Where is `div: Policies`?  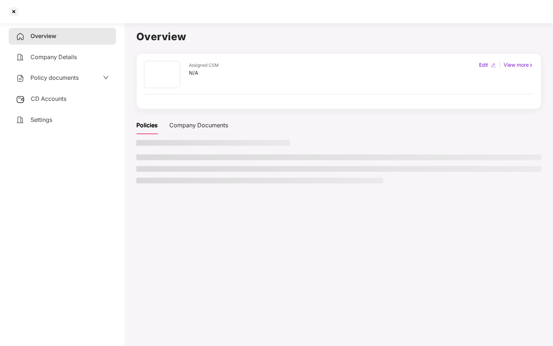 div: Policies is located at coordinates (147, 125).